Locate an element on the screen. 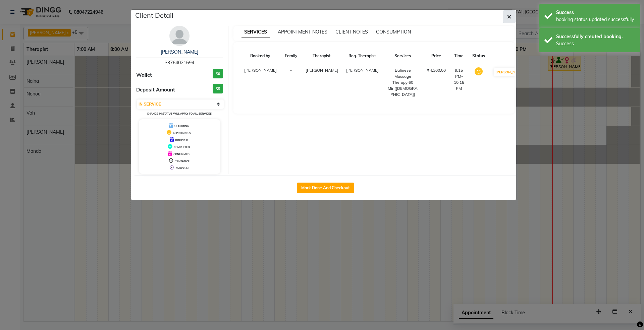 The image size is (644, 330). th: Family is located at coordinates (291, 56).